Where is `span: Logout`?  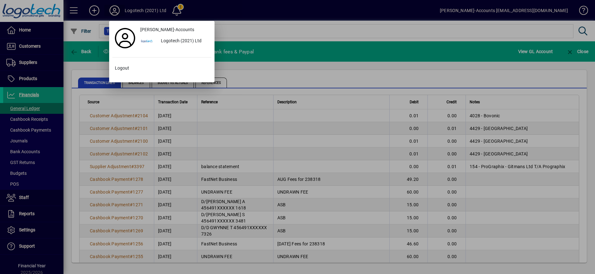
span: Logout is located at coordinates (122, 68).